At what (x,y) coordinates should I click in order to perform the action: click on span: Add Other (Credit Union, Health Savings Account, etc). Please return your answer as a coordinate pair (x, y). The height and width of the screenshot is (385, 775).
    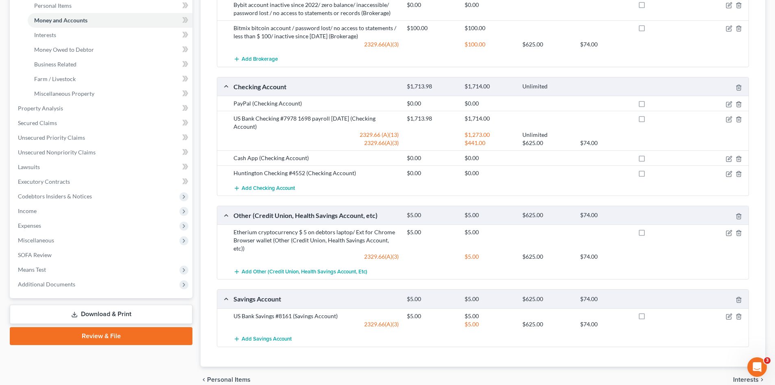
    Looking at the image, I should click on (304, 271).